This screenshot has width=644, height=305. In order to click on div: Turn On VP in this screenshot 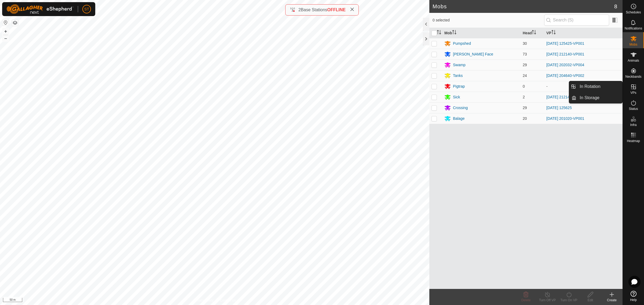, I will do `click(569, 300)`.